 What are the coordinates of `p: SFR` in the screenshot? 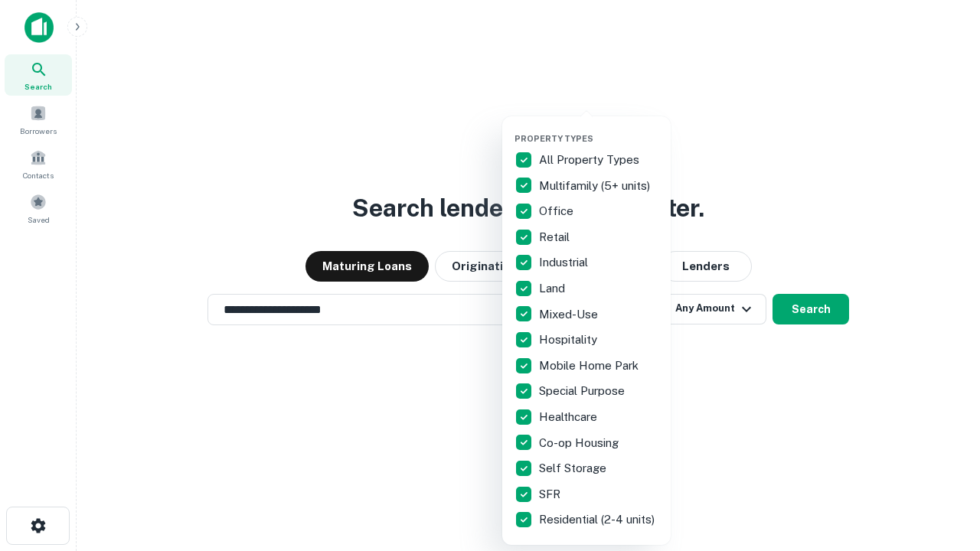 It's located at (551, 494).